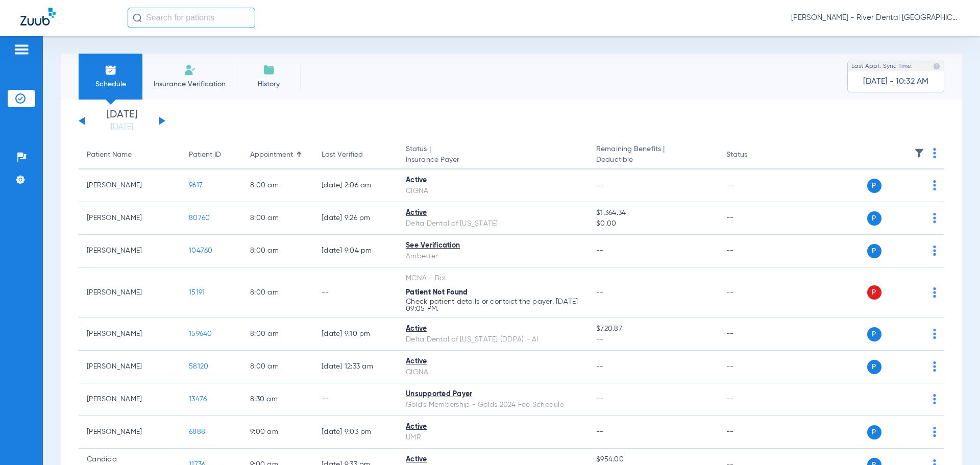 This screenshot has width=980, height=465. Describe the element at coordinates (269, 70) in the screenshot. I see `img: History` at that location.